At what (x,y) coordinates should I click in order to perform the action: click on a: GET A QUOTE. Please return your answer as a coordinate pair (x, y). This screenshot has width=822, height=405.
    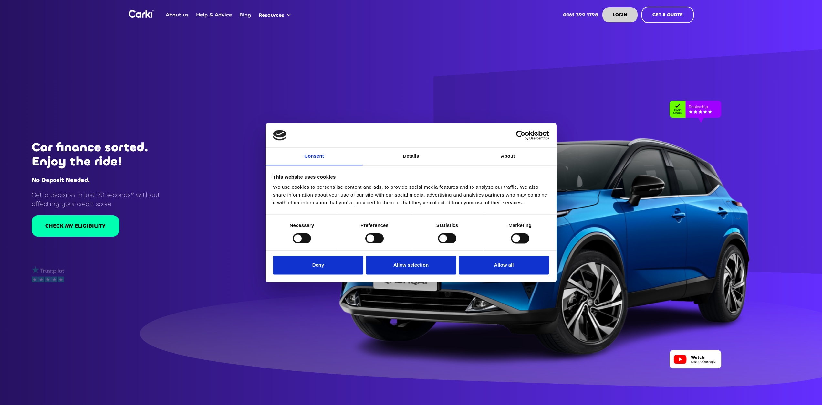
    Looking at the image, I should click on (668, 15).